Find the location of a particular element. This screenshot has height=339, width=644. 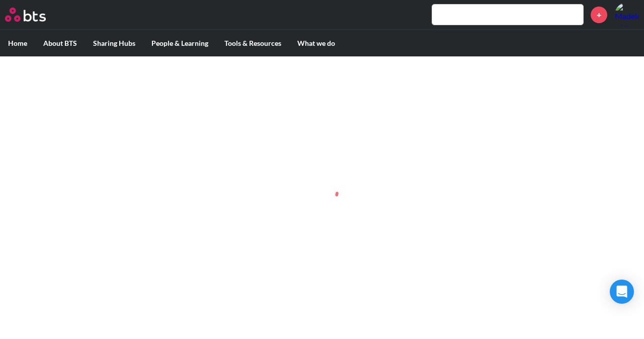

img: BTS Logo is located at coordinates (25, 14).